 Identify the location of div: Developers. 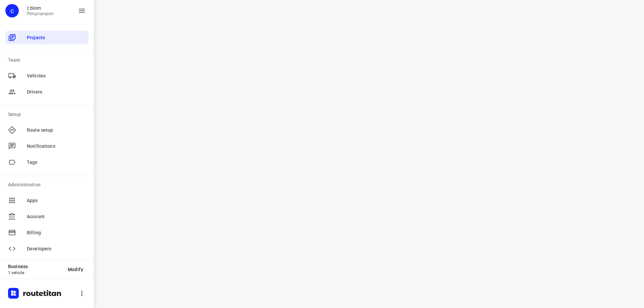
(47, 249).